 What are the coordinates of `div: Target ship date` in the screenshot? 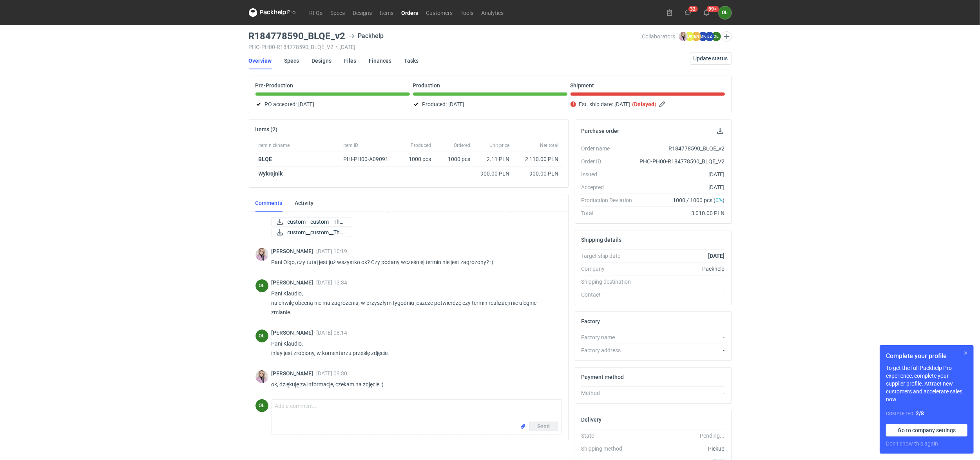 It's located at (610, 256).